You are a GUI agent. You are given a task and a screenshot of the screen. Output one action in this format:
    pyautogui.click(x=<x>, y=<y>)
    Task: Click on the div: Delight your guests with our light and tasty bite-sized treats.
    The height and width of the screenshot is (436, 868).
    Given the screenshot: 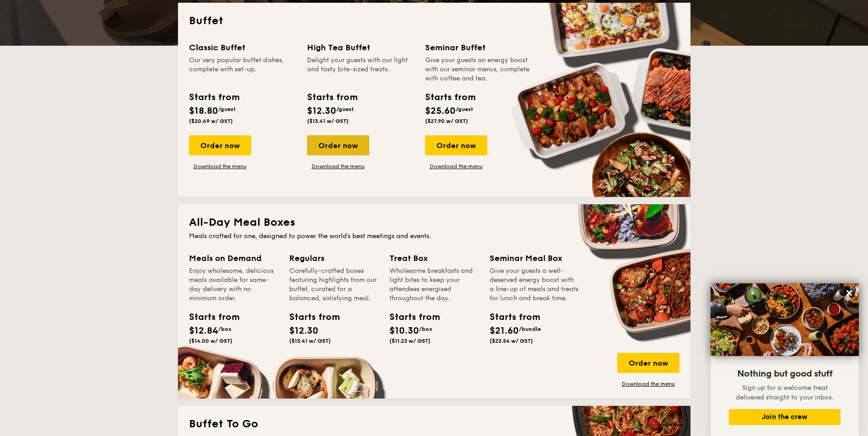 What is the action you would take?
    pyautogui.click(x=360, y=70)
    